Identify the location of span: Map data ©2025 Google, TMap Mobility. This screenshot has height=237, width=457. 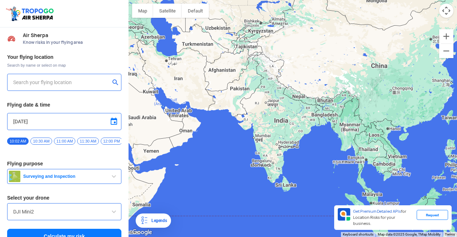
(409, 234).